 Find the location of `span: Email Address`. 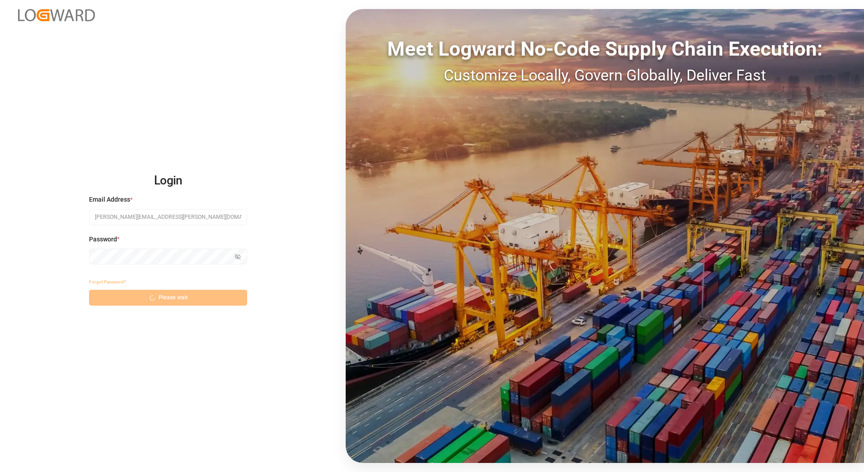

span: Email Address is located at coordinates (109, 199).